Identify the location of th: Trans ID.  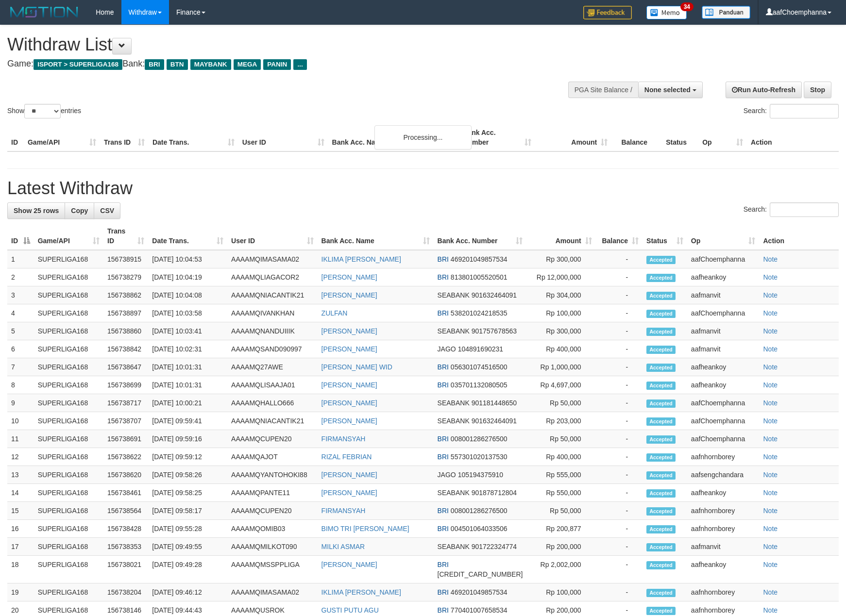
(124, 137).